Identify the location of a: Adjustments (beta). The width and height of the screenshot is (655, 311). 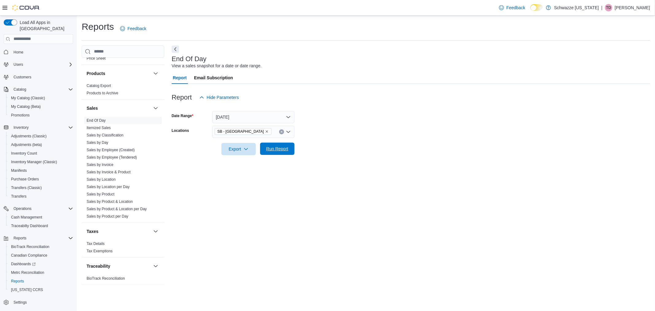
(26, 145).